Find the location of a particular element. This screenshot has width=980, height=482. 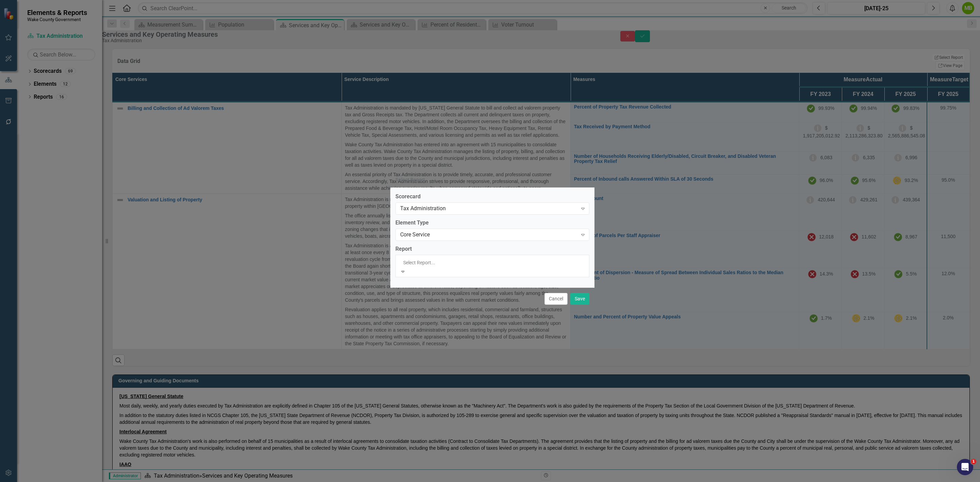

button: Save is located at coordinates (580, 299).